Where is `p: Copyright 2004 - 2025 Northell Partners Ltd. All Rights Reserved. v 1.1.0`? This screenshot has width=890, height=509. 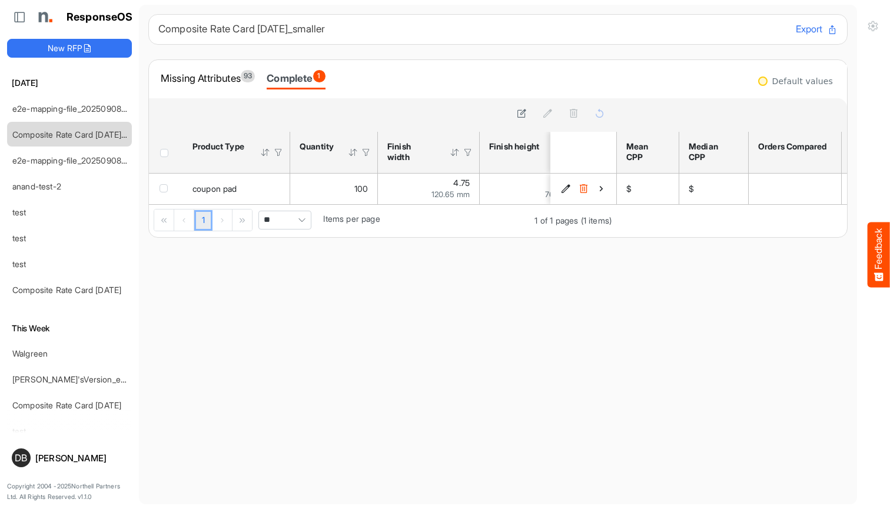 p: Copyright 2004 - 2025 Northell Partners Ltd. All Rights Reserved. v 1.1.0 is located at coordinates (69, 492).